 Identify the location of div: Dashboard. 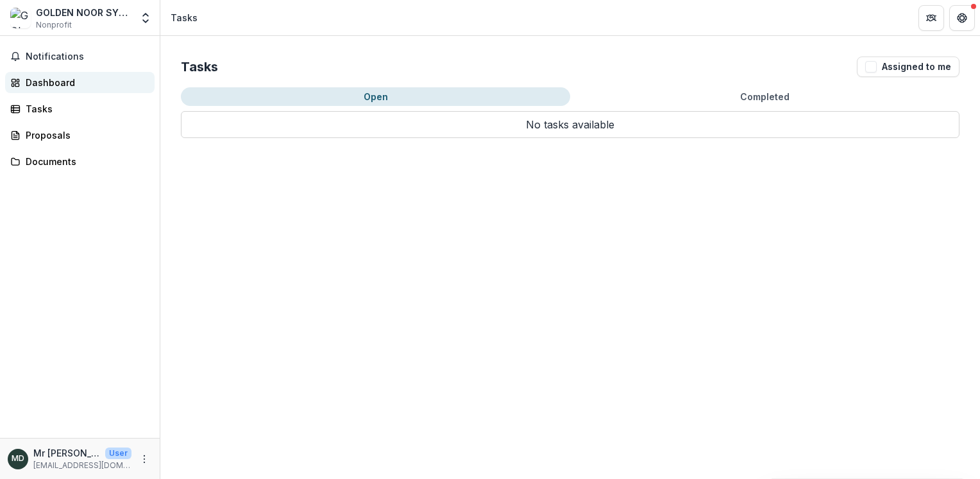
(84, 82).